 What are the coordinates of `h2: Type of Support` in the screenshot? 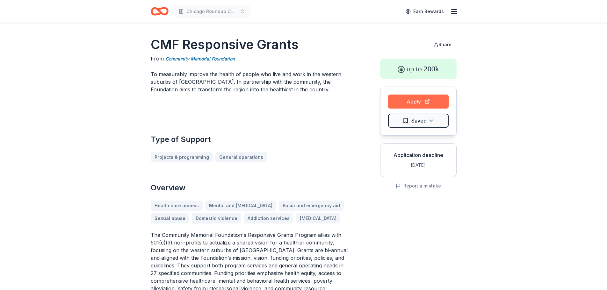 It's located at (250, 140).